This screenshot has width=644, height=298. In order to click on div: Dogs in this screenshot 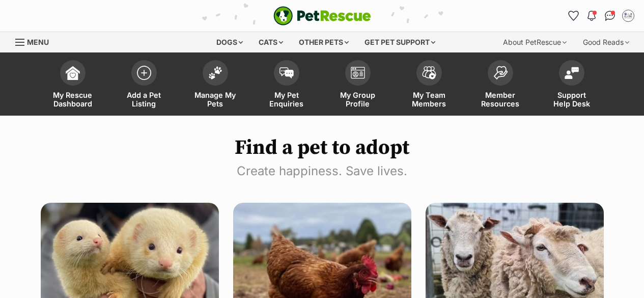, I will do `click(230, 42)`.